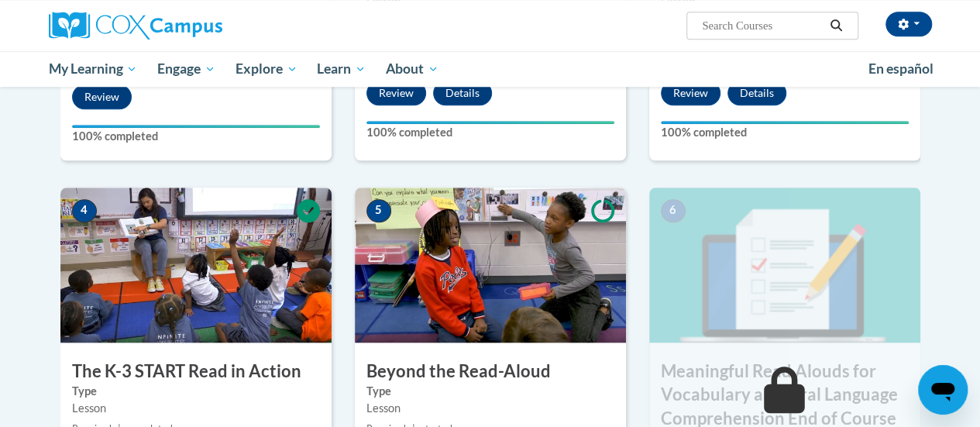  Describe the element at coordinates (673, 211) in the screenshot. I see `span: 6` at that location.